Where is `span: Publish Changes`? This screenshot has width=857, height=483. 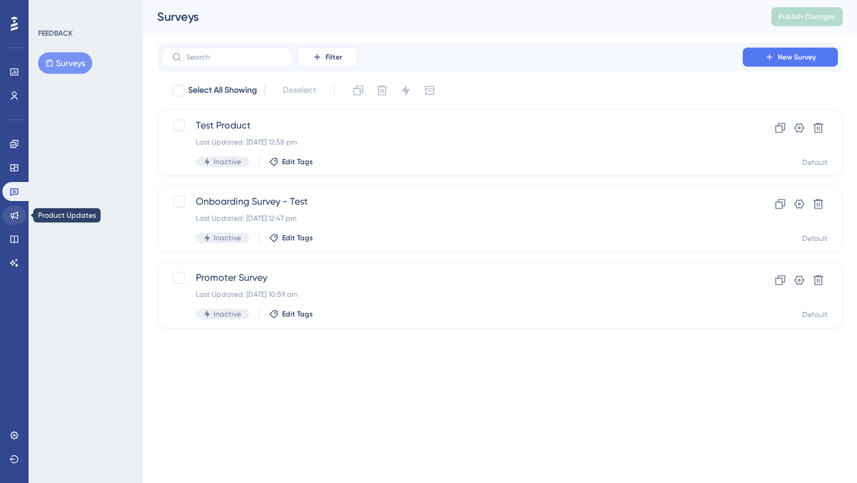 span: Publish Changes is located at coordinates (807, 17).